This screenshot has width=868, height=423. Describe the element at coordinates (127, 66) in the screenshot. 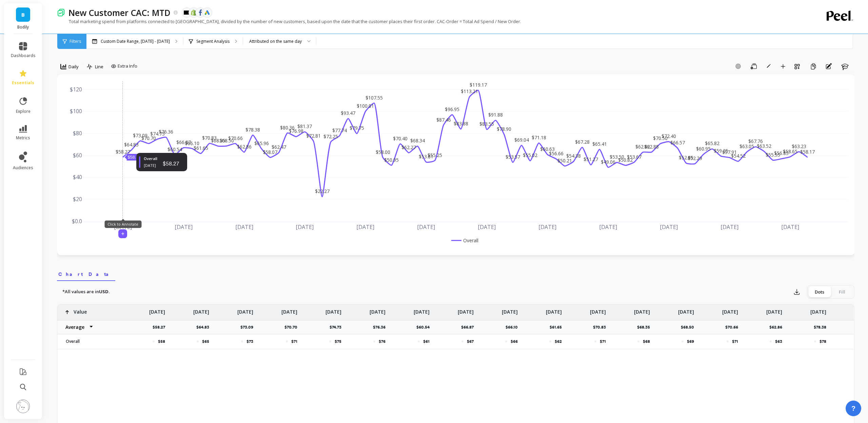

I see `span: Extra Info` at that location.